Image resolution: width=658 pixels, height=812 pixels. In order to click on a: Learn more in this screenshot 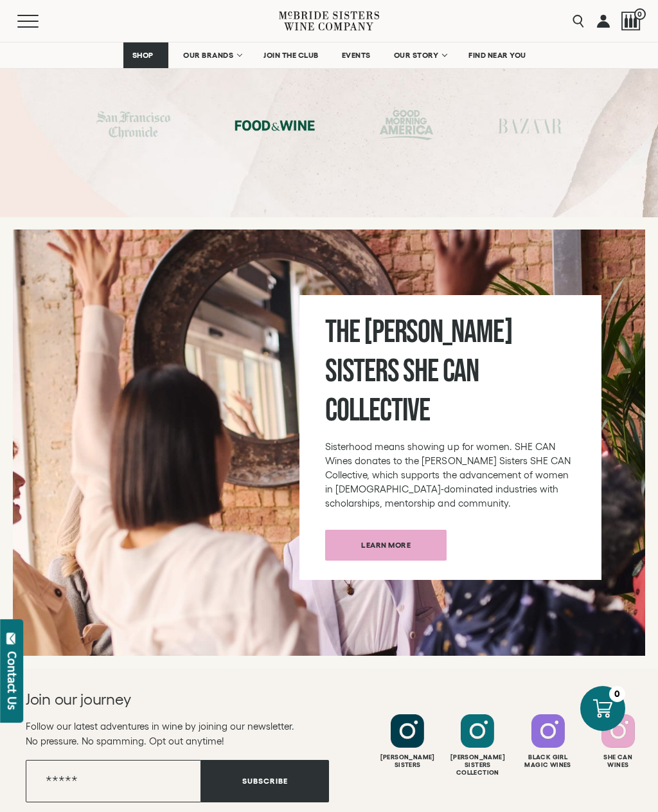, I will do `click(385, 545)`.